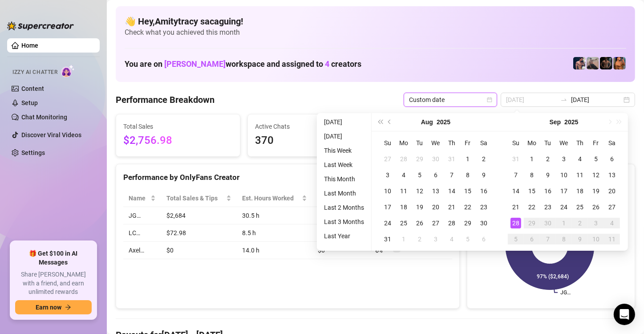 The image size is (644, 334). I want to click on div: 10, so click(388, 191).